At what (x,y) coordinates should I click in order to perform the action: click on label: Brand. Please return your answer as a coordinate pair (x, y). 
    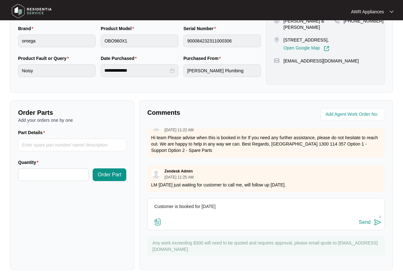
    Looking at the image, I should click on (27, 29).